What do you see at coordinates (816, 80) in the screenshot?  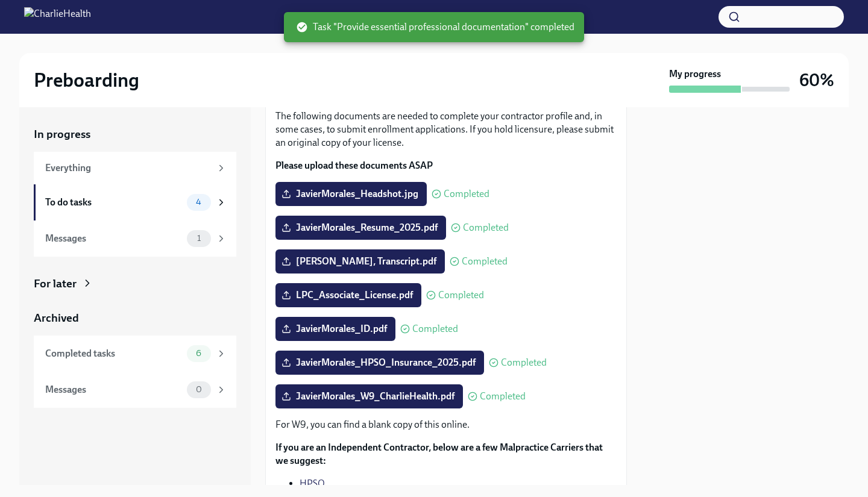 I see `h3: 60%` at bounding box center [816, 80].